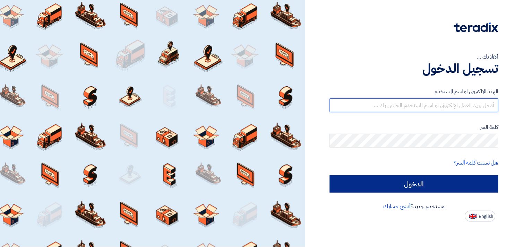 This screenshot has width=523, height=247. What do you see at coordinates (476, 163) in the screenshot?
I see `a: هل نسيت كلمة السر؟` at bounding box center [476, 163].